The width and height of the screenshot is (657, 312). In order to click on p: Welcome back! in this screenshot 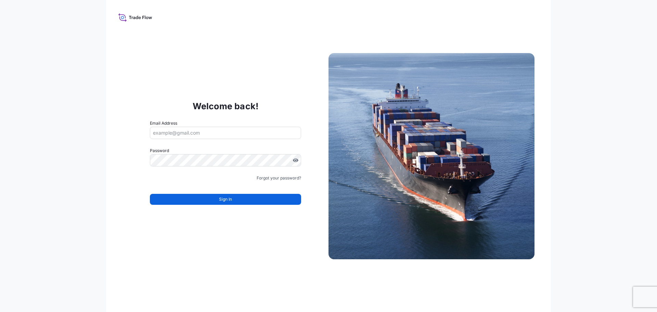, I will do `click(226, 106)`.